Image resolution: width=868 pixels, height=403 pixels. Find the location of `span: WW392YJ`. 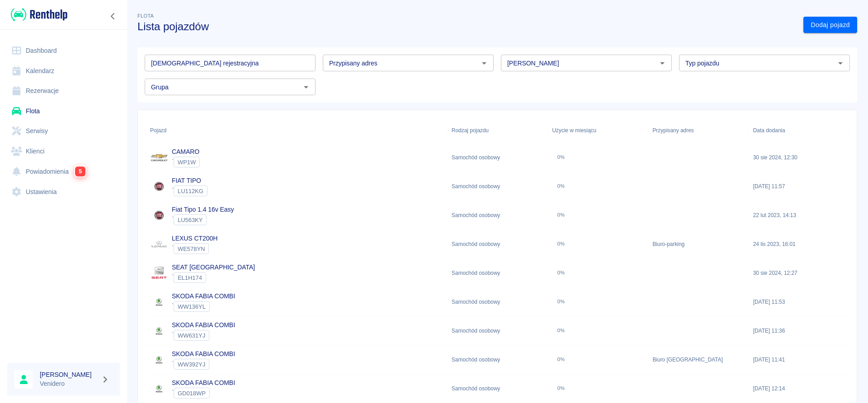

span: WW392YJ is located at coordinates (191, 364).